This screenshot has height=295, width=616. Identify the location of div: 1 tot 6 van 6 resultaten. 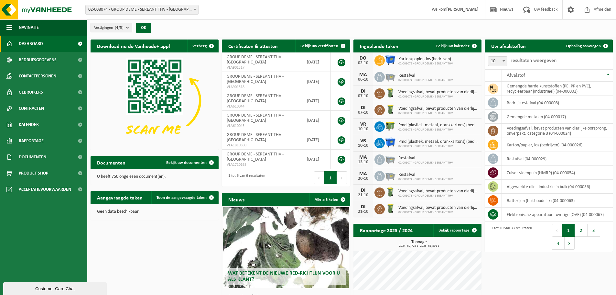
(245, 178).